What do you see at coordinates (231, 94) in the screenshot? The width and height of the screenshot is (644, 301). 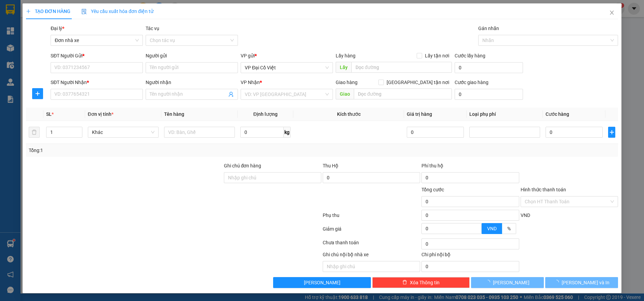 I see `span: user-add` at bounding box center [231, 94].